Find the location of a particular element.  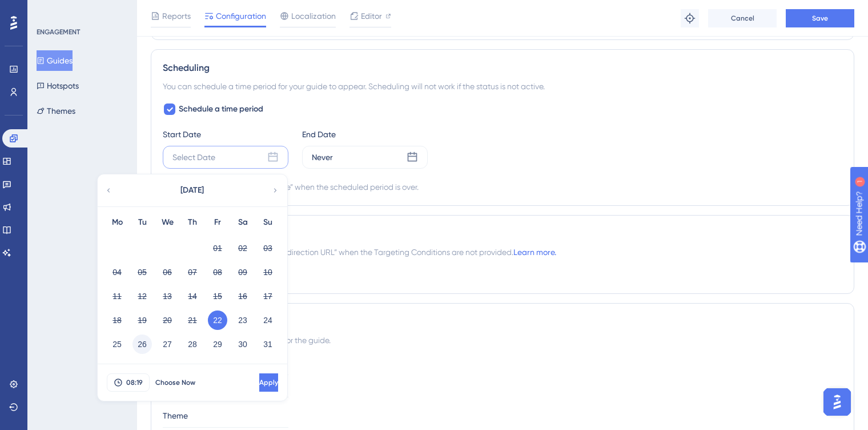

button: 07 is located at coordinates (192, 272).